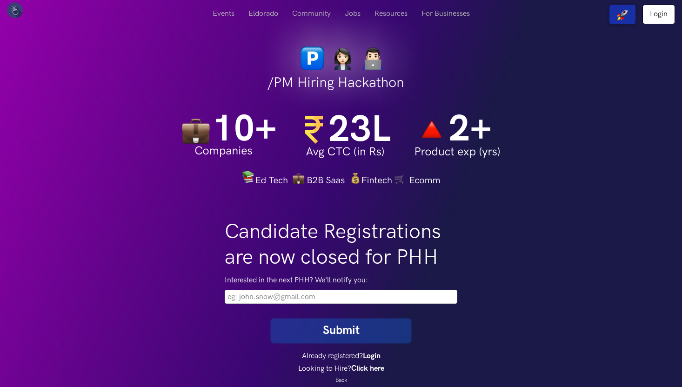  Describe the element at coordinates (341, 245) in the screenshot. I see `h1: Candidate Registrations are now closed for PHH` at that location.